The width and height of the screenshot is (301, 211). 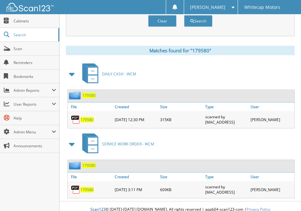 What do you see at coordinates (35, 49) in the screenshot?
I see `span: Scan` at bounding box center [35, 49].